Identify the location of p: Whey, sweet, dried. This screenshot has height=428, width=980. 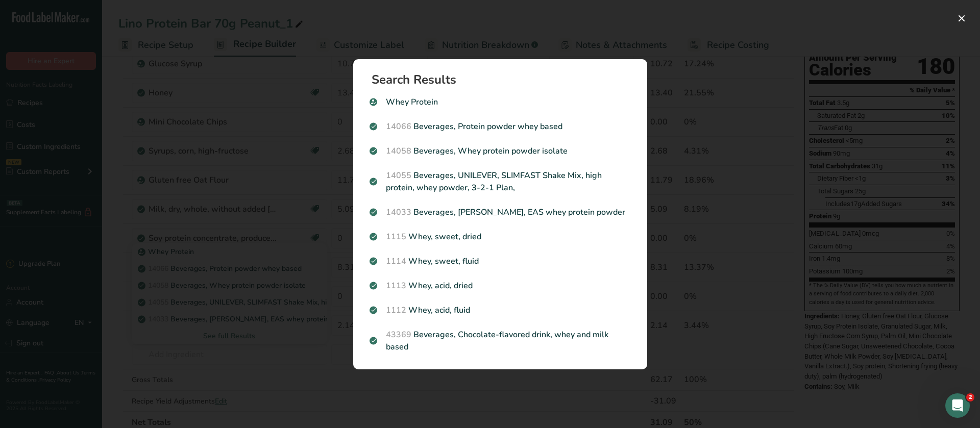
(500, 237).